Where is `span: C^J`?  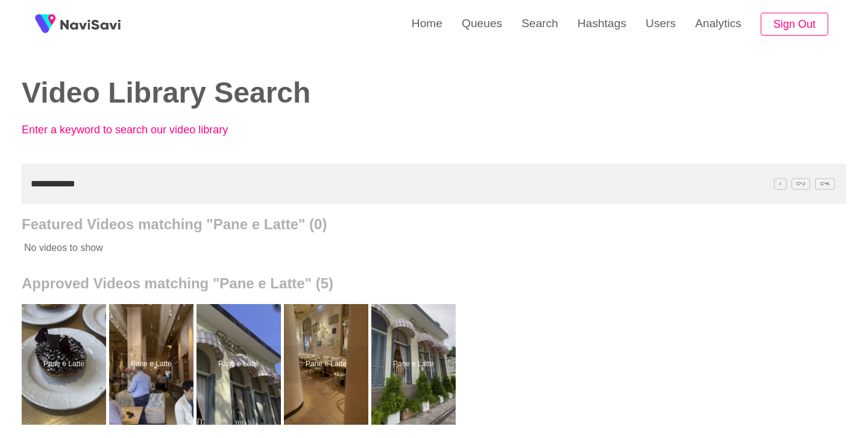 span: C^J is located at coordinates (801, 184).